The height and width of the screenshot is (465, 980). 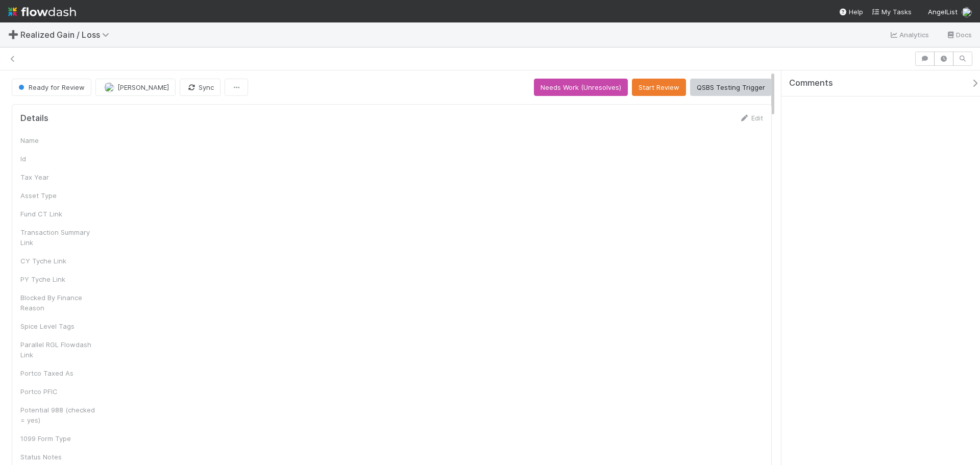 I want to click on h5: Details, so click(x=34, y=119).